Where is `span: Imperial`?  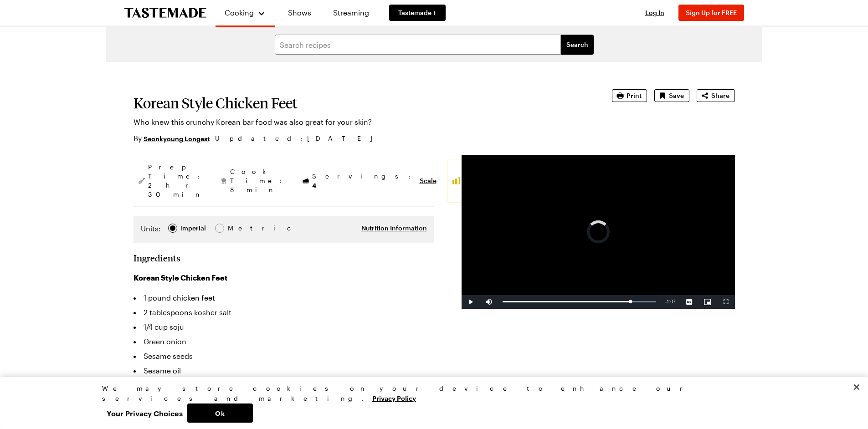
span: Imperial is located at coordinates (193, 228).